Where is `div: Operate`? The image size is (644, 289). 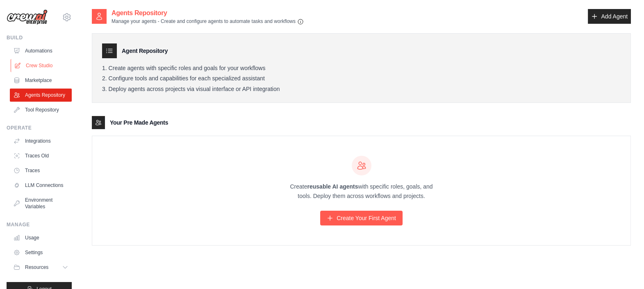
div: Operate is located at coordinates (39, 128).